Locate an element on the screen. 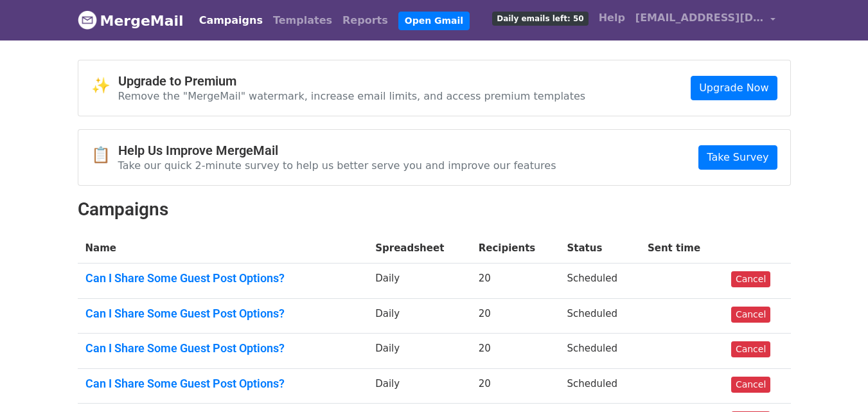  h4: Help Us Improve MergeMail is located at coordinates (337, 151).